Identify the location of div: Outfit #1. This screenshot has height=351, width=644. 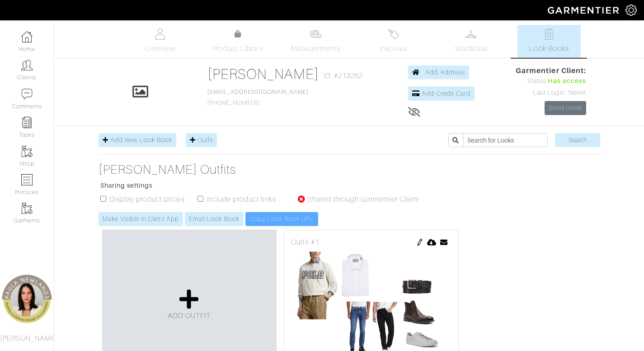
(371, 243).